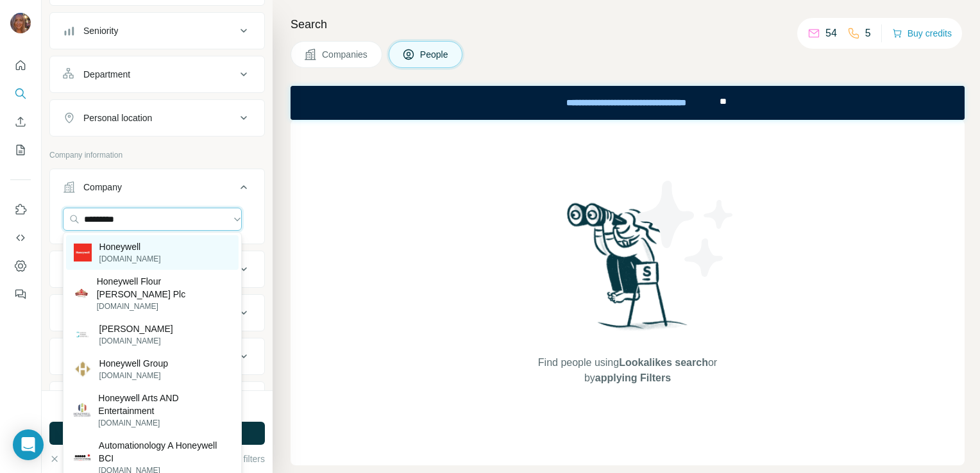  What do you see at coordinates (157, 269) in the screenshot?
I see `button: Industry` at bounding box center [157, 269].